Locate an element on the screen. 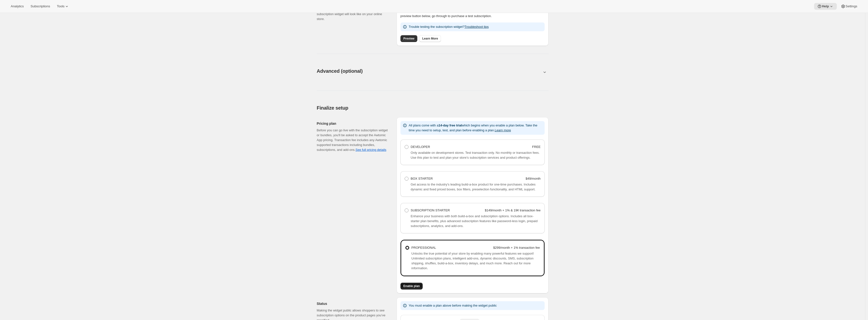  p: Trouble testing the subscription widget? is located at coordinates (449, 27).